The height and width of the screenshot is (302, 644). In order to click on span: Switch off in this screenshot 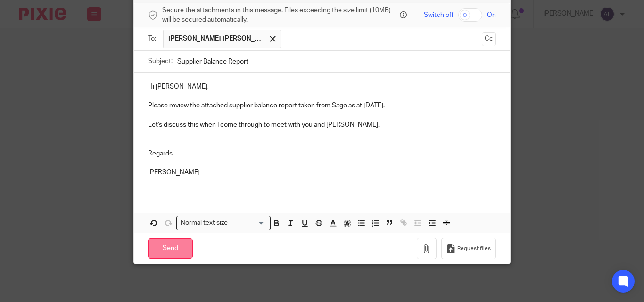, I will do `click(439, 15)`.